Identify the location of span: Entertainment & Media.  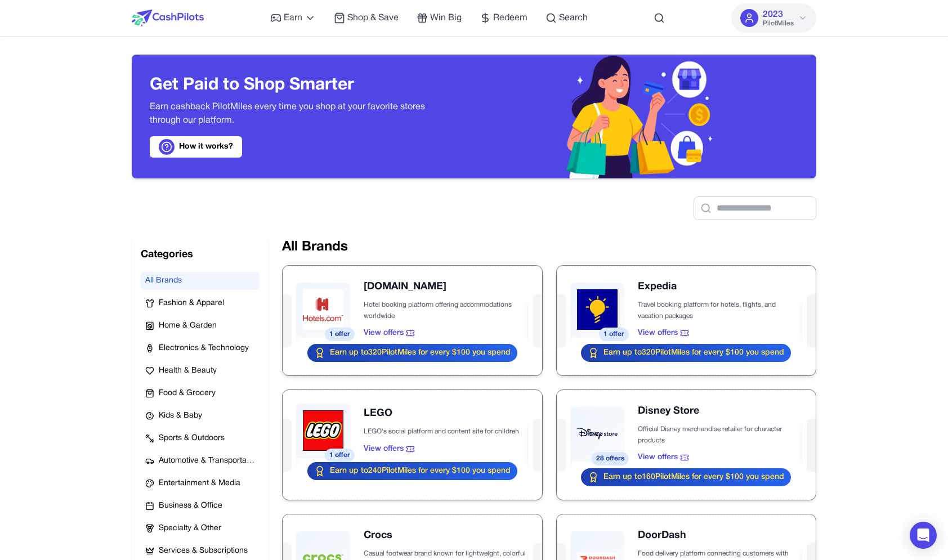
(199, 483).